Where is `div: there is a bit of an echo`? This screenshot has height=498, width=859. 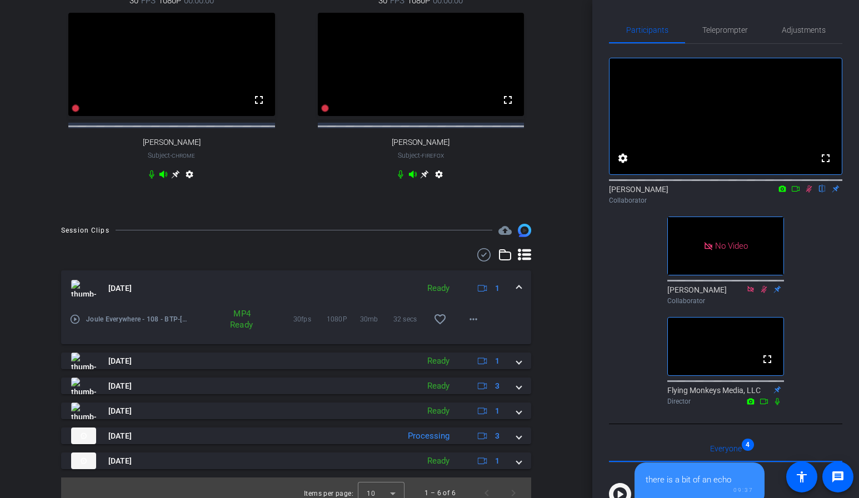
div: there is a bit of an echo is located at coordinates (699, 480).